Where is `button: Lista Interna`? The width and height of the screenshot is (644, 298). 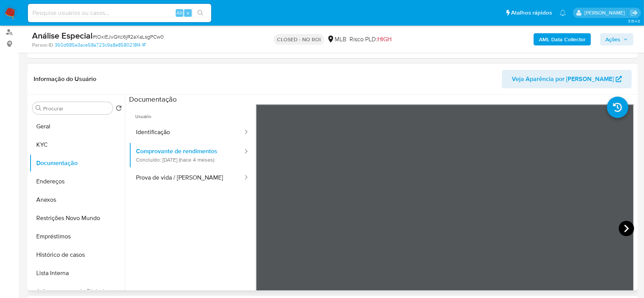 button: Lista Interna is located at coordinates (77, 273).